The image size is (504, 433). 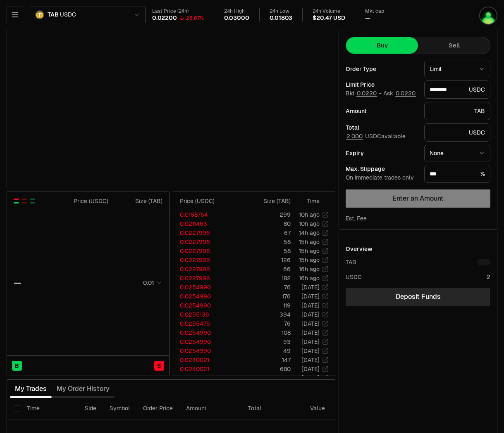 I want to click on td: 66, so click(x=264, y=269).